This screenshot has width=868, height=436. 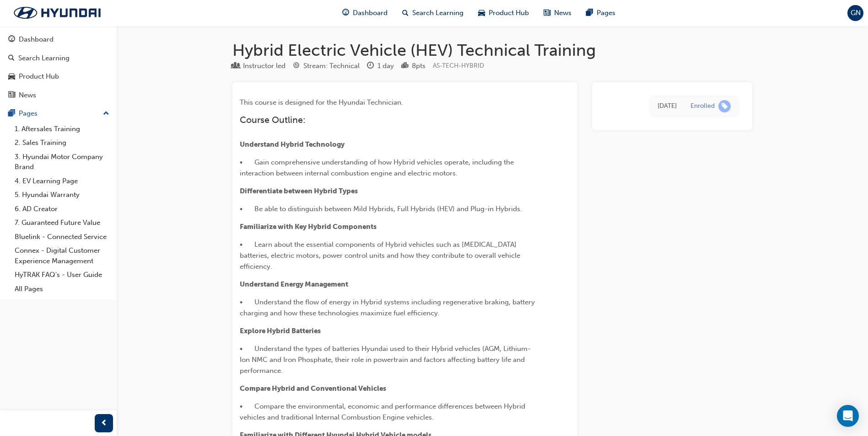 What do you see at coordinates (280, 331) in the screenshot?
I see `span: Explore Hybrid Batteries` at bounding box center [280, 331].